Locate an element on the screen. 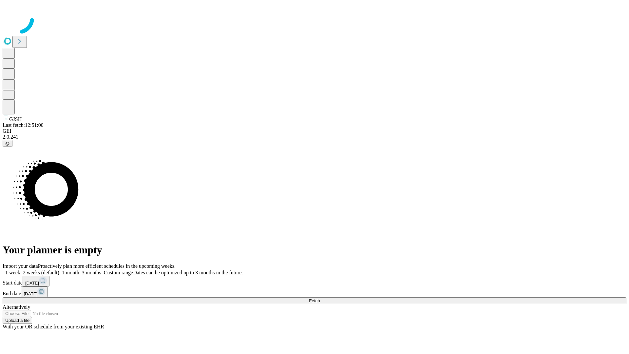 The height and width of the screenshot is (354, 629). div: GEI is located at coordinates (314, 131).